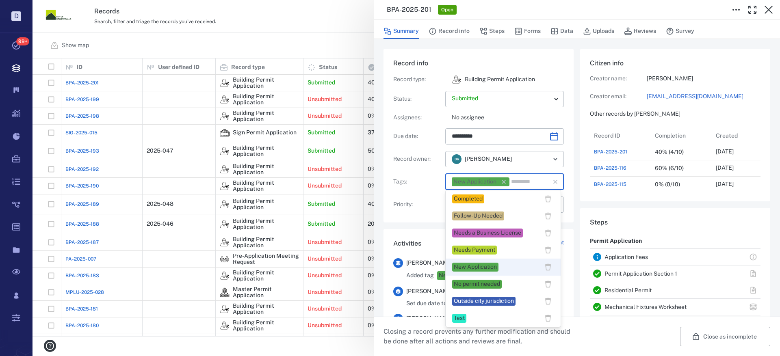  What do you see at coordinates (610, 168) in the screenshot?
I see `a: BPA-2025-116` at bounding box center [610, 168].